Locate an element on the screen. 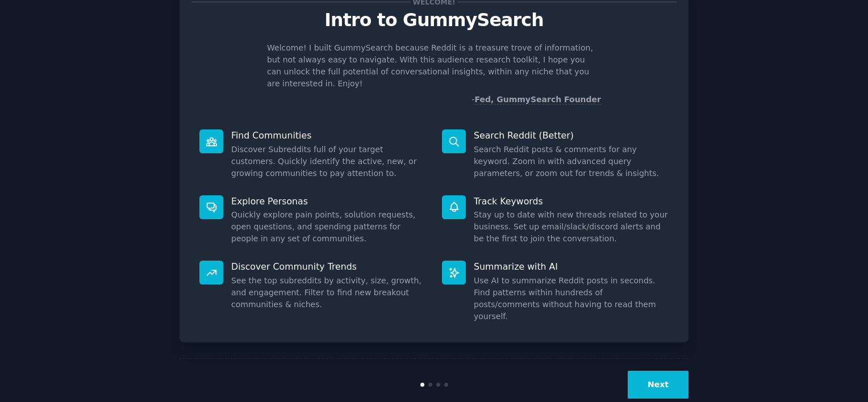 This screenshot has width=868, height=402. p: Welcome! I built GummySearch because Reddit is a treasure trove of information, but not always ea... is located at coordinates (434, 66).